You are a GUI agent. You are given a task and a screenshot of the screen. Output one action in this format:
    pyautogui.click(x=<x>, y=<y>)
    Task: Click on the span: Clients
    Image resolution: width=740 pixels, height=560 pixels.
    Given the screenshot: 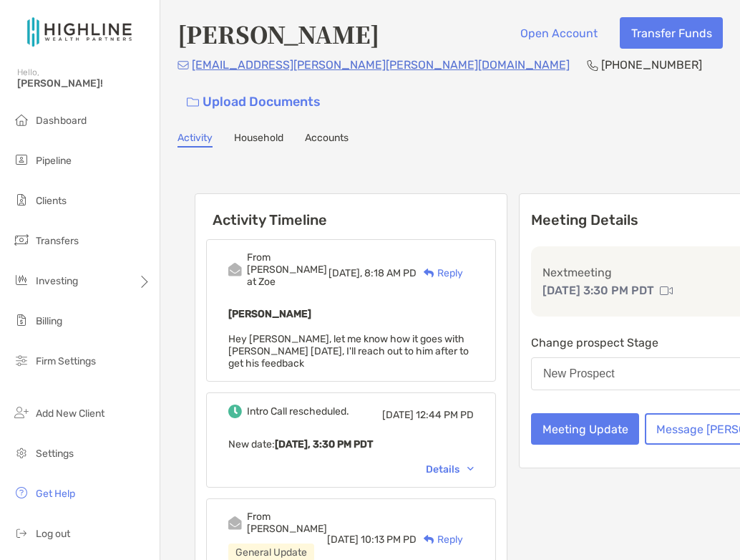 What is the action you would take?
    pyautogui.click(x=51, y=200)
    